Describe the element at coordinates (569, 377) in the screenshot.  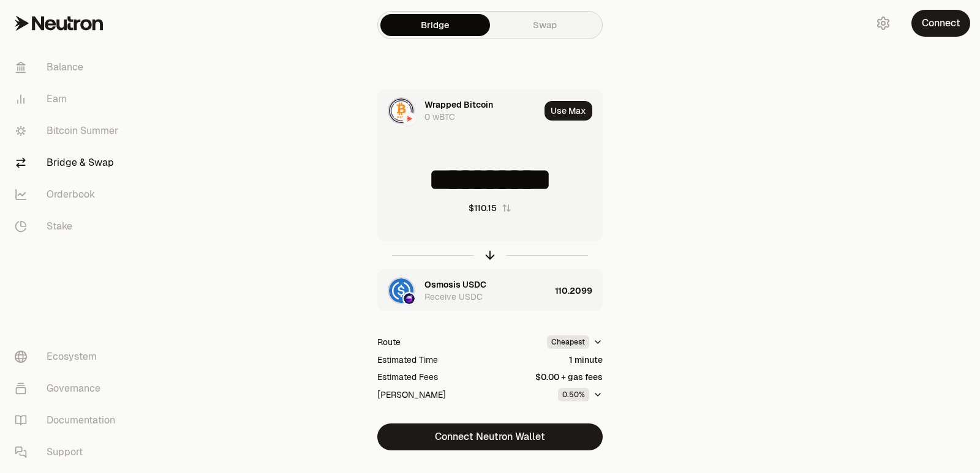
I see `div: $0.00 + gas fees` at that location.